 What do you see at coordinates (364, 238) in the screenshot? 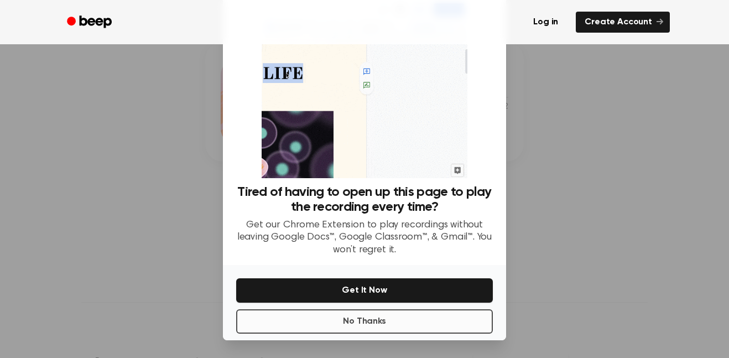
I see `p: Get our Chrome Extension to play recordings without leaving Google Docs™, Google Classroom™, & Gm...` at bounding box center [364, 238].